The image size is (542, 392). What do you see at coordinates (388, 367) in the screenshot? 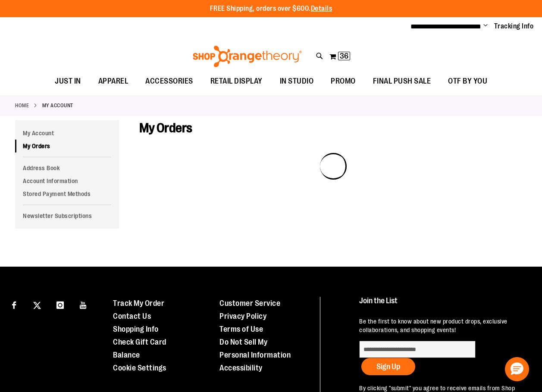
I see `span: Sign Up` at bounding box center [388, 367].